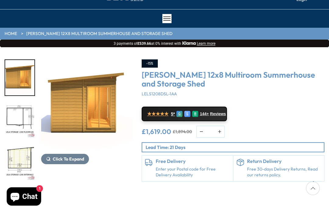 This screenshot has height=212, width=329. I want to click on a: Enter your Postal code for Free Delivery Availability, so click(193, 172).